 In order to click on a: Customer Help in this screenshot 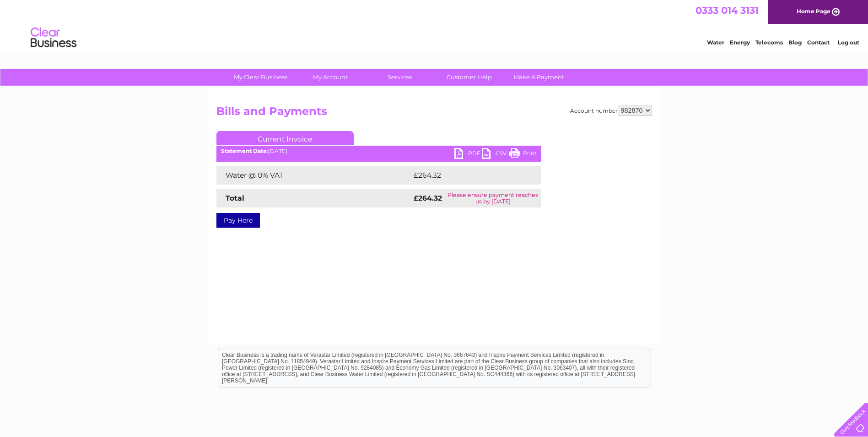, I will do `click(469, 77)`.